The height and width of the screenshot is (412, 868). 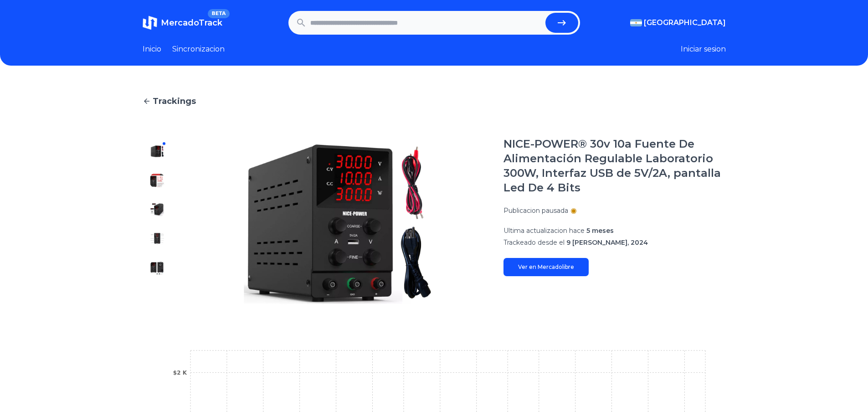 What do you see at coordinates (434, 101) in the screenshot?
I see `a: Trackings` at bounding box center [434, 101].